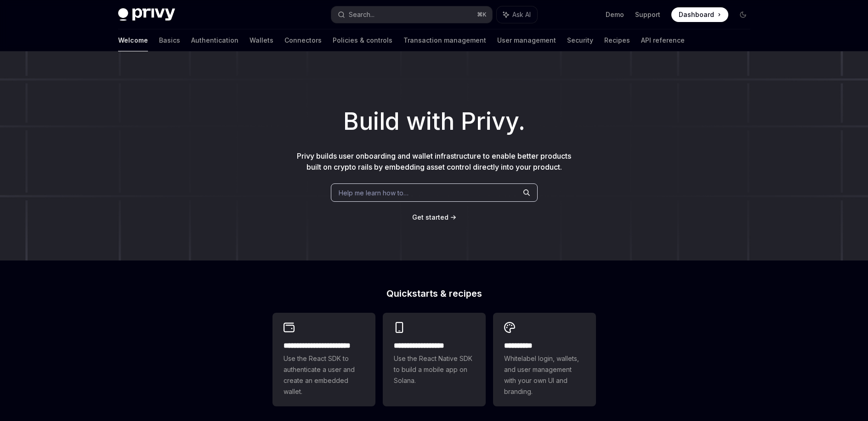 Image resolution: width=868 pixels, height=421 pixels. I want to click on a: Get started, so click(430, 217).